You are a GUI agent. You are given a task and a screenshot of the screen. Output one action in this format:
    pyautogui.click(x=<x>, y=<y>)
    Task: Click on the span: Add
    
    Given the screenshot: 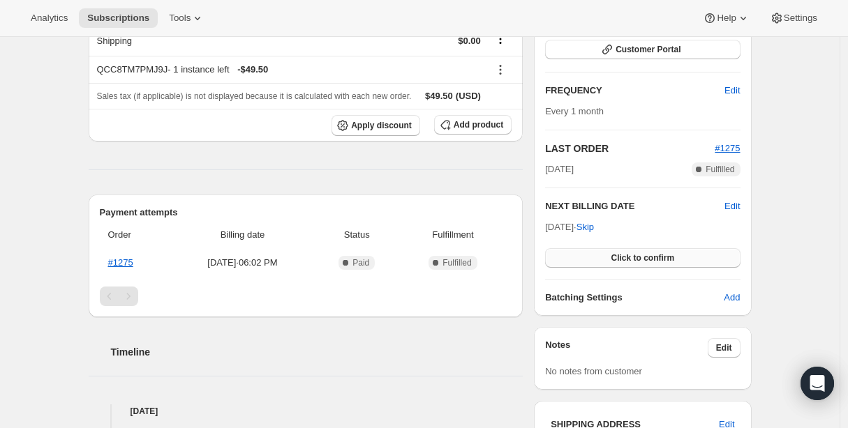 What is the action you would take?
    pyautogui.click(x=731, y=298)
    